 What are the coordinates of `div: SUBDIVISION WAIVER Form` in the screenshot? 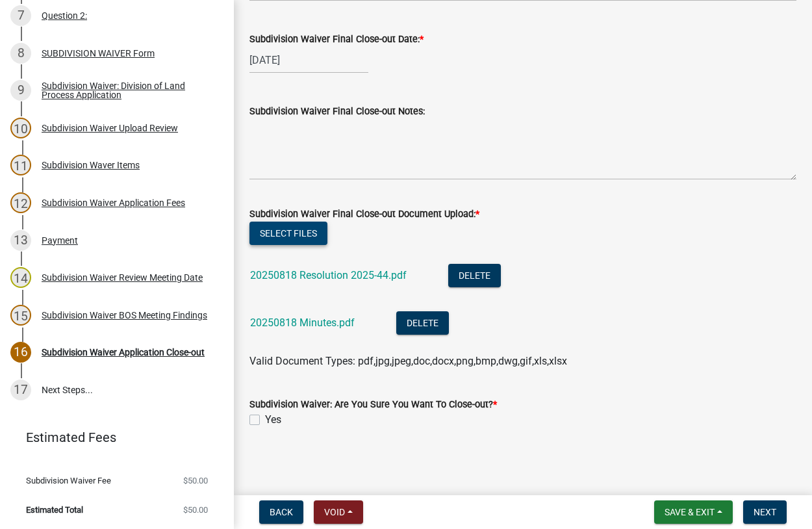 It's located at (98, 54).